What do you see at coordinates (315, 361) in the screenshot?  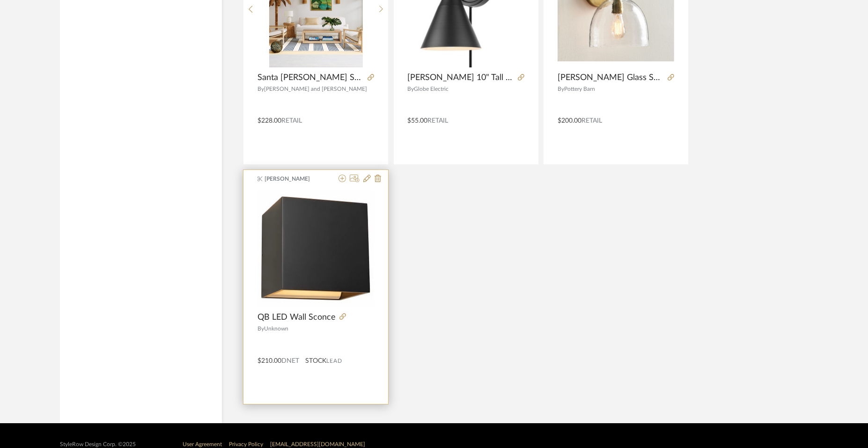 I see `span: STOCK` at bounding box center [315, 361].